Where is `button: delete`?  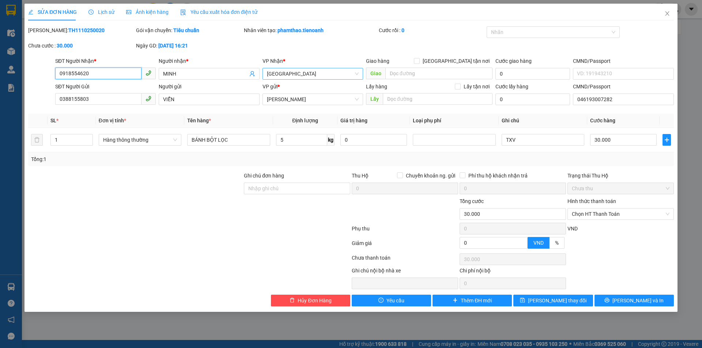
button: delete is located at coordinates (37, 140).